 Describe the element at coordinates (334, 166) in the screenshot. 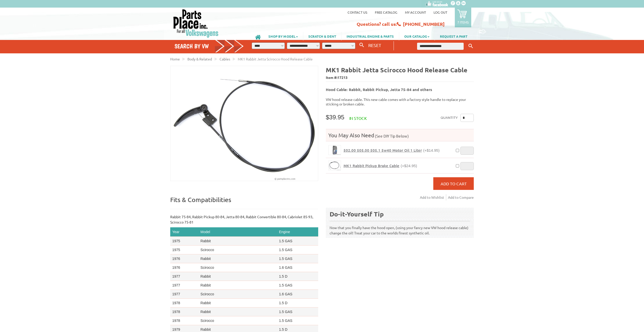

I see `img: MK1 Rabbit Pickup Brake Cable` at that location.